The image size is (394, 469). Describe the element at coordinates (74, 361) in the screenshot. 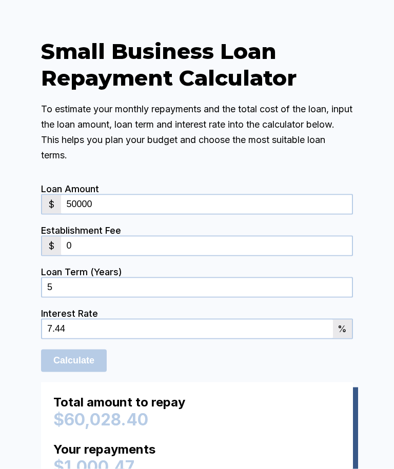

I see `input: Calculate` at that location.